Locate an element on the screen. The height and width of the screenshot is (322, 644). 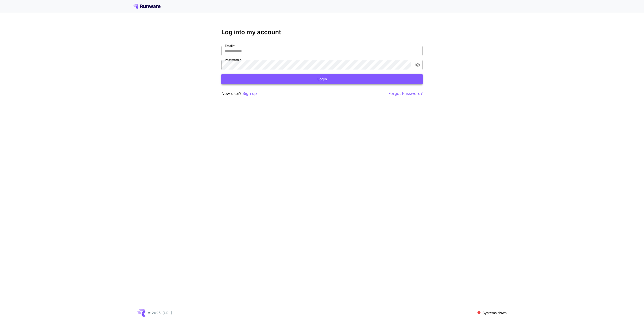
button: Forgot Password? is located at coordinates (405, 94).